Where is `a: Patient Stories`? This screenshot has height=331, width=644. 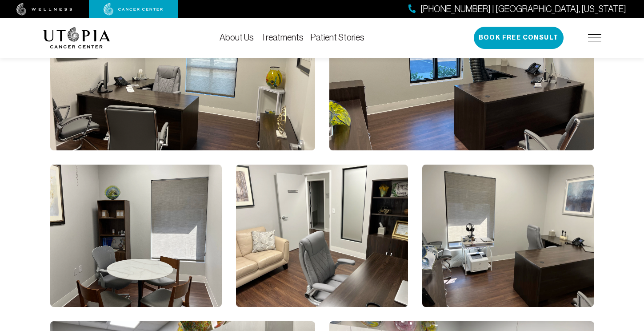
a: Patient Stories is located at coordinates (338, 38).